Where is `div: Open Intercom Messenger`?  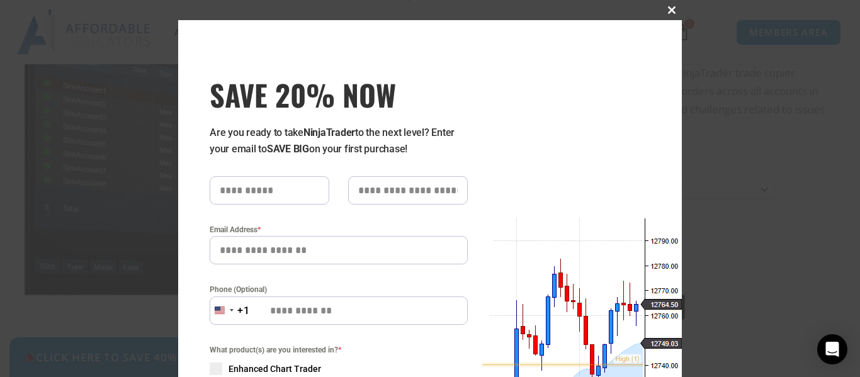
div: Open Intercom Messenger is located at coordinates (832, 349).